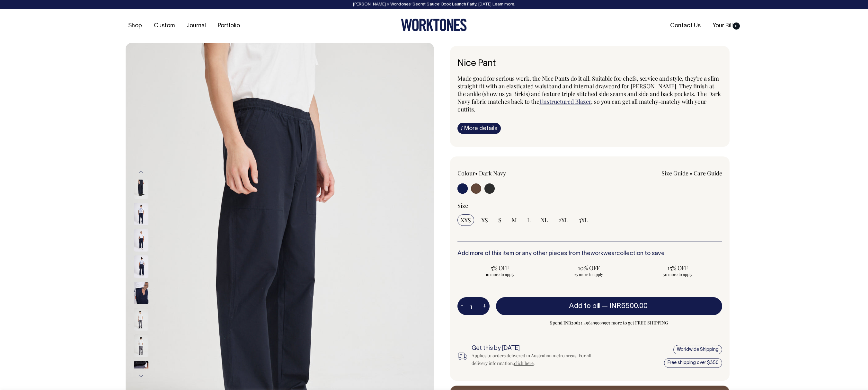 This screenshot has height=390, width=868. I want to click on a: Shop, so click(135, 25).